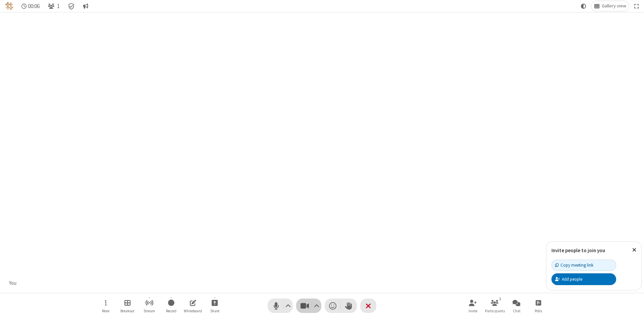 The width and height of the screenshot is (644, 318). What do you see at coordinates (149, 305) in the screenshot?
I see `button: Start streaming` at bounding box center [149, 305].